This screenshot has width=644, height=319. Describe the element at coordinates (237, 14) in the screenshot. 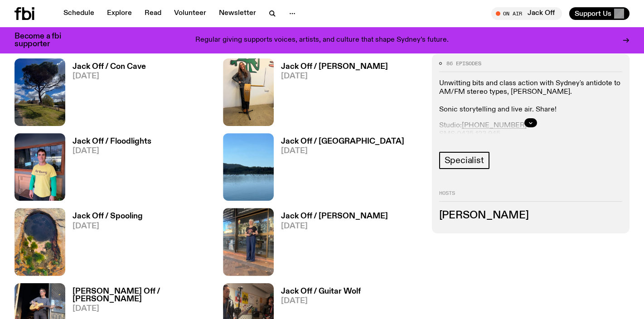

I see `a: Newsletter` at that location.